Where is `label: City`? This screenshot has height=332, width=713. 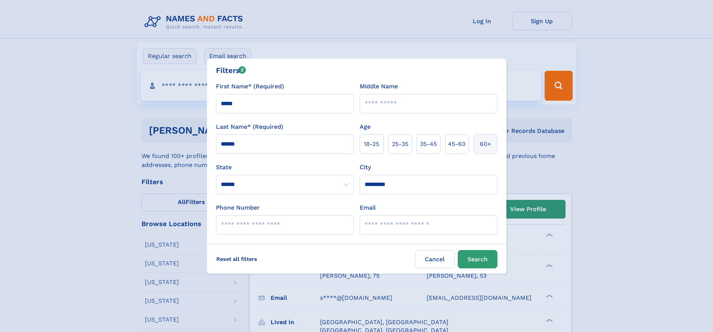
label: City is located at coordinates (365, 167).